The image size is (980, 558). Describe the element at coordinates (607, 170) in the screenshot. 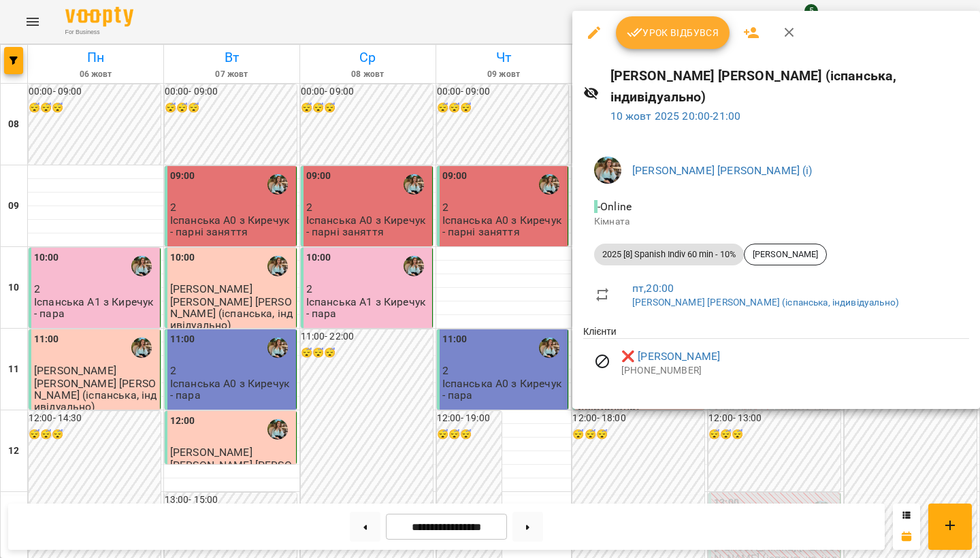

I see `img: 856b7ccd7d7b6bcc05e1771fbbe895a7.jfif` at that location.